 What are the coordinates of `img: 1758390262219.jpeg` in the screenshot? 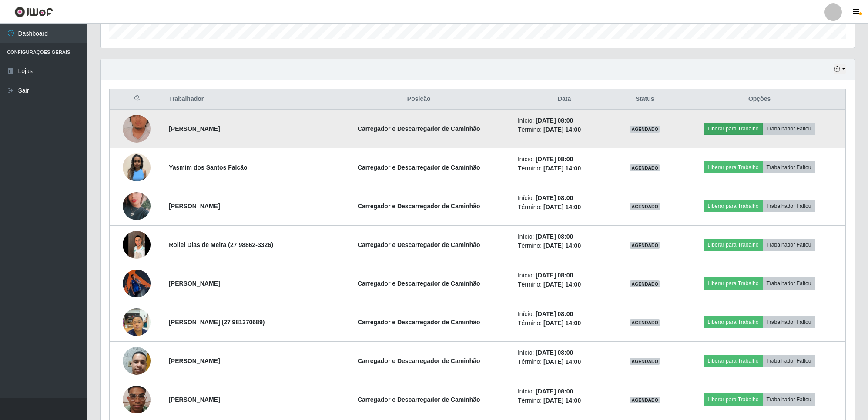 It's located at (136, 245).